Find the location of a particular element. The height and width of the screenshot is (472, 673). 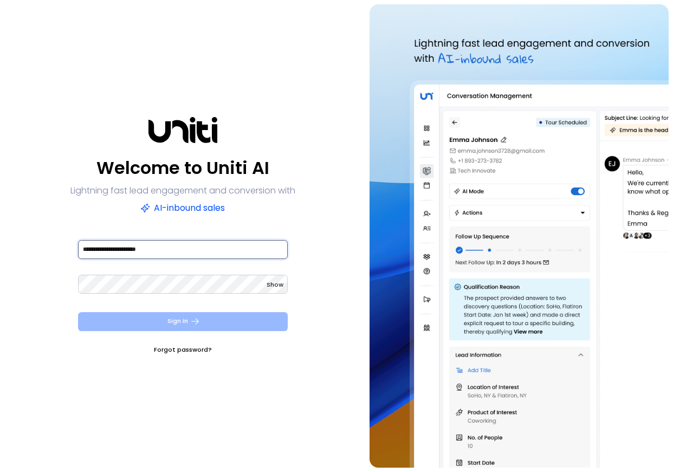

p: Welcome to Uniti AI is located at coordinates (183, 168).